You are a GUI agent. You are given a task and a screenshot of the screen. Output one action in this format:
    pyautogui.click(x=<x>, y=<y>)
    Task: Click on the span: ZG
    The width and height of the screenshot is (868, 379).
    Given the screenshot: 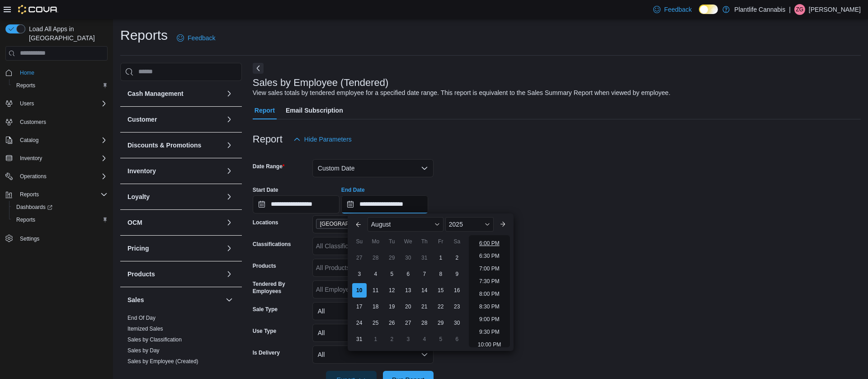 What is the action you would take?
    pyautogui.click(x=799, y=10)
    